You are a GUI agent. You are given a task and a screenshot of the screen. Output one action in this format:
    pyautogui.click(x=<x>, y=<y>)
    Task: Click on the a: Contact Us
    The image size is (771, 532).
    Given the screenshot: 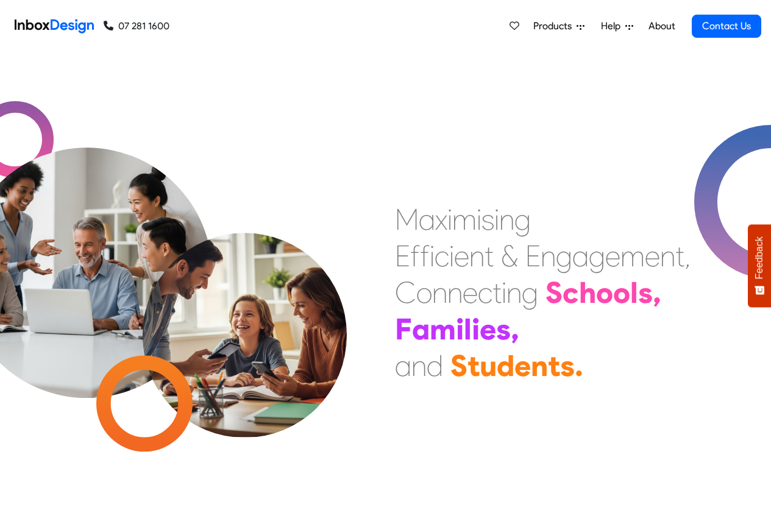 What is the action you would take?
    pyautogui.click(x=726, y=26)
    